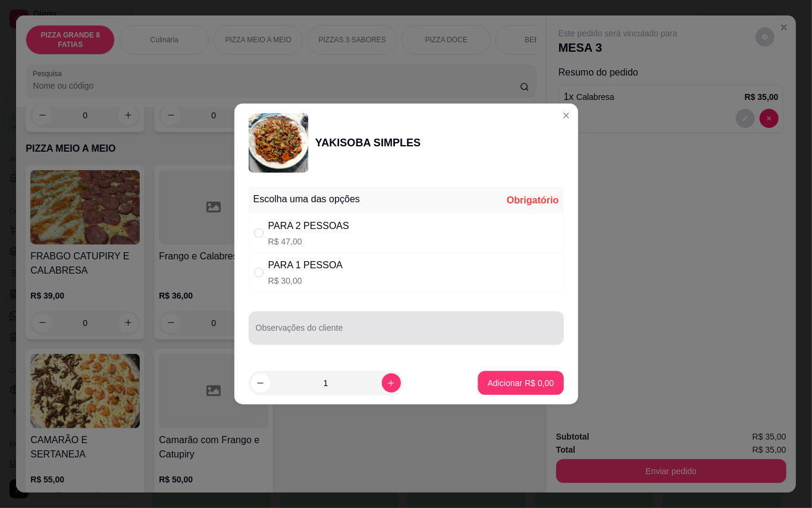 Image resolution: width=812 pixels, height=508 pixels. I want to click on div: Obrigatório, so click(532, 201).